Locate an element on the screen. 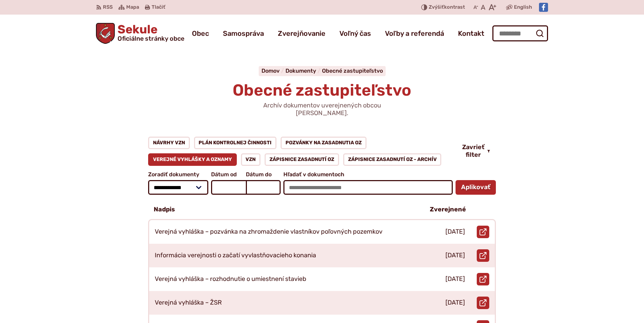 Image resolution: width=644 pixels, height=323 pixels. a: Zápisnice zasadnutí OZ is located at coordinates (302, 159).